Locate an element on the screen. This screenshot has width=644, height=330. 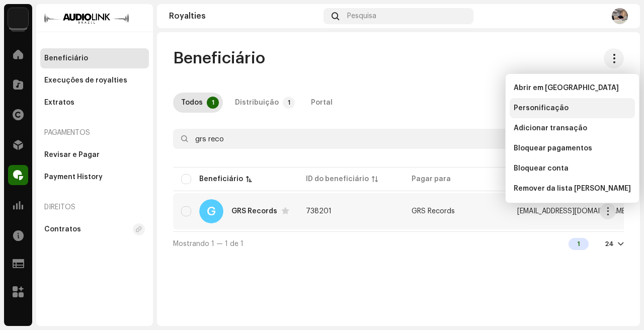
span: grsrecords@gmail.com is located at coordinates (573, 211).